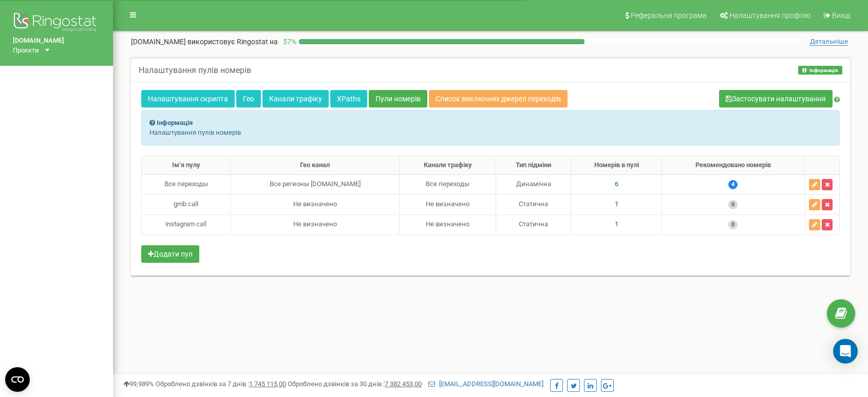 This screenshot has width=868, height=397. What do you see at coordinates (139, 383) in the screenshot?
I see `span: 99,989%` at bounding box center [139, 383].